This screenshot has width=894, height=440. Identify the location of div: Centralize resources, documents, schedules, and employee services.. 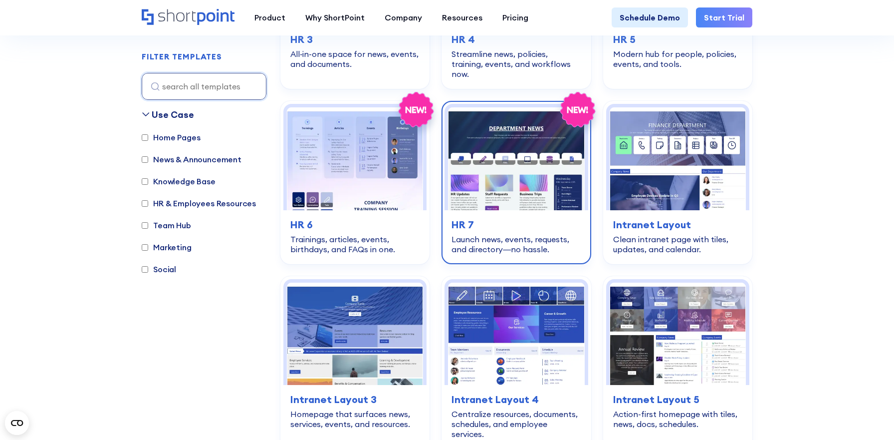
(516, 424).